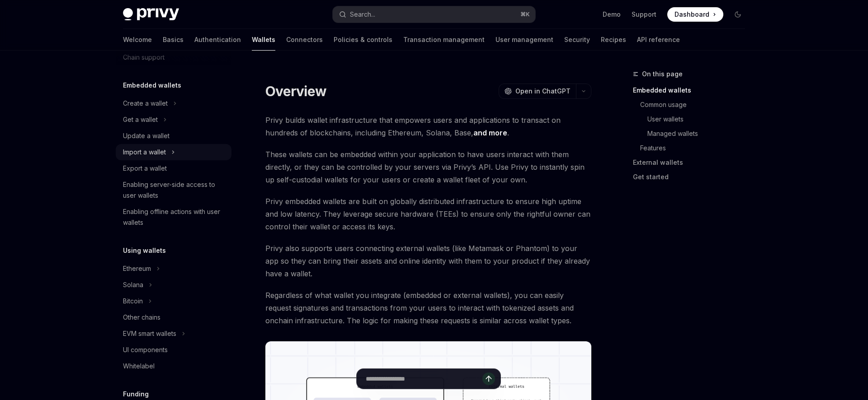 The image size is (868, 400). What do you see at coordinates (696, 148) in the screenshot?
I see `a: Features` at bounding box center [696, 148].